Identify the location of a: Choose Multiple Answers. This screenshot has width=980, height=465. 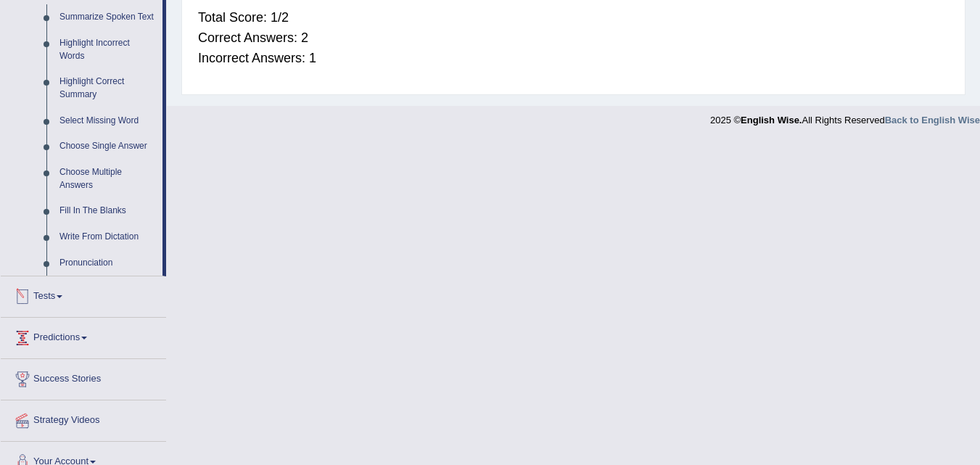
(107, 178).